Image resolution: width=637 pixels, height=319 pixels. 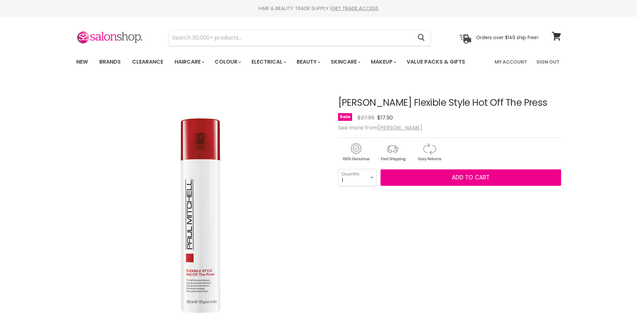 What do you see at coordinates (110, 62) in the screenshot?
I see `a: Brands` at bounding box center [110, 62].